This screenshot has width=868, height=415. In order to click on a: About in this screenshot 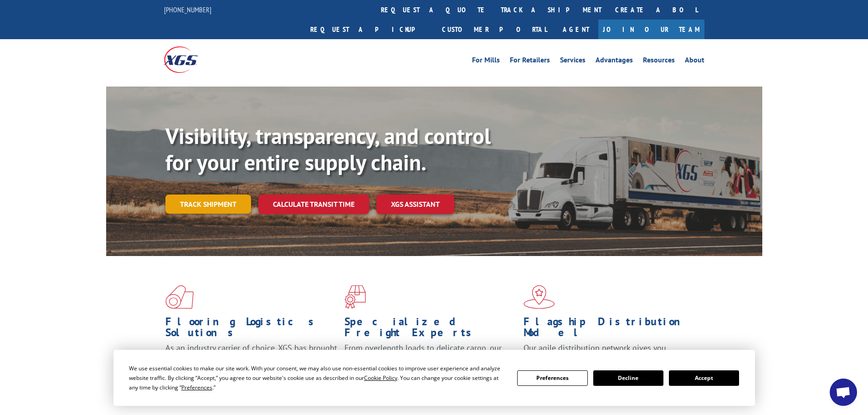, I will do `click(695, 61)`.